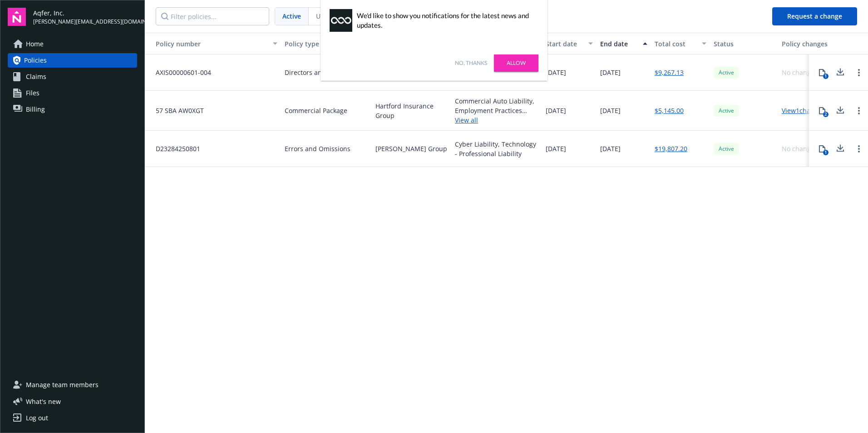  Describe the element at coordinates (806, 43) in the screenshot. I see `div: Policy changes` at that location.